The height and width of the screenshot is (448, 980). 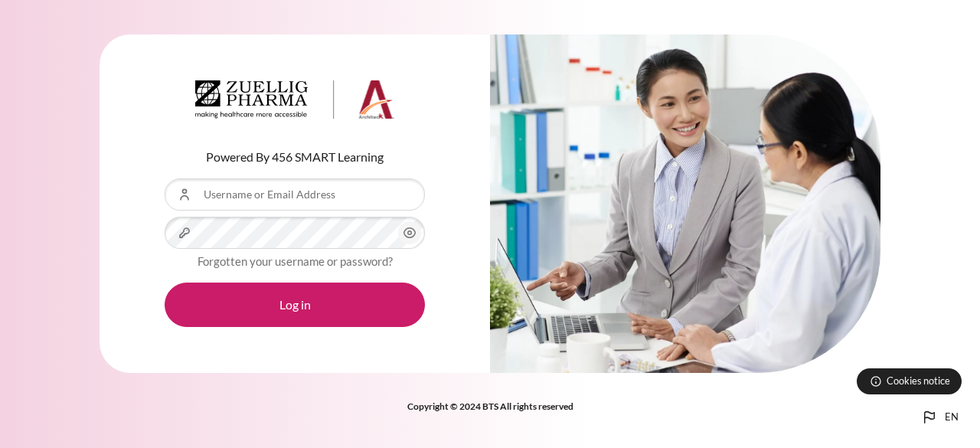 What do you see at coordinates (909, 382) in the screenshot?
I see `button: Cookies notice` at bounding box center [909, 382].